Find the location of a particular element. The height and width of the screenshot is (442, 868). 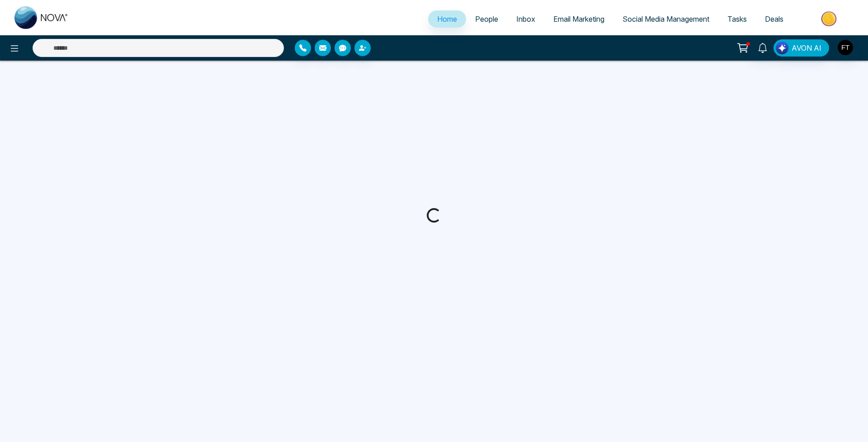

img: Lead Flow is located at coordinates (783, 48).